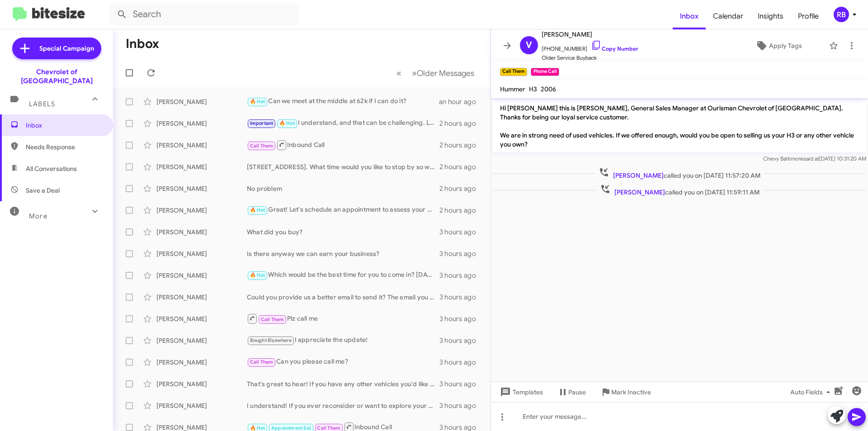  Describe the element at coordinates (399, 73) in the screenshot. I see `button: Previous` at that location.